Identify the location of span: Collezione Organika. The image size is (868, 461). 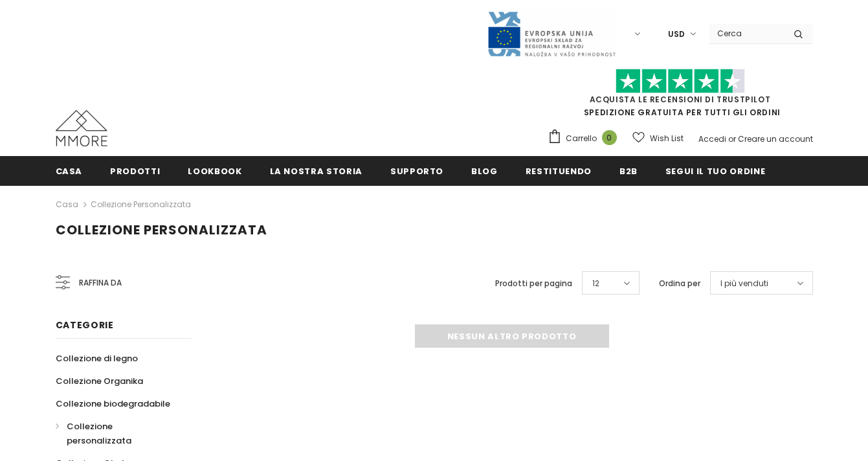
(99, 381).